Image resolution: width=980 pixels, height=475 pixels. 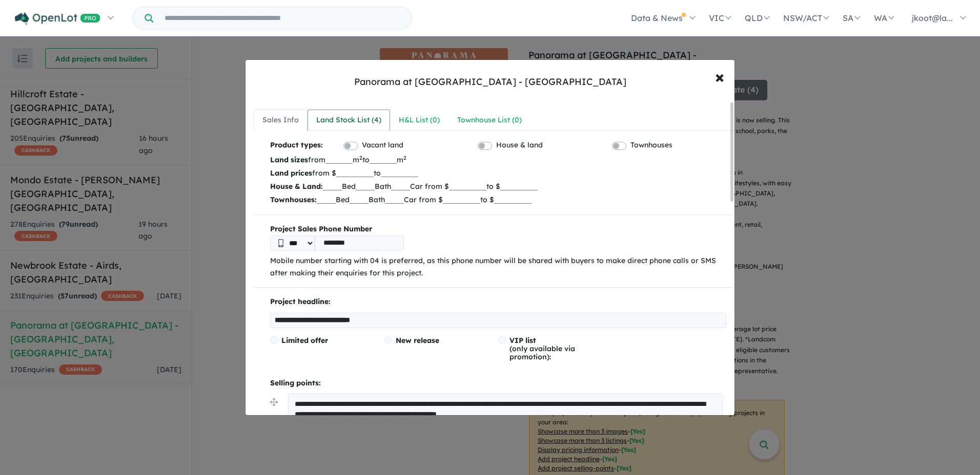 What do you see at coordinates (519, 145) in the screenshot?
I see `label: House & land` at bounding box center [519, 145].